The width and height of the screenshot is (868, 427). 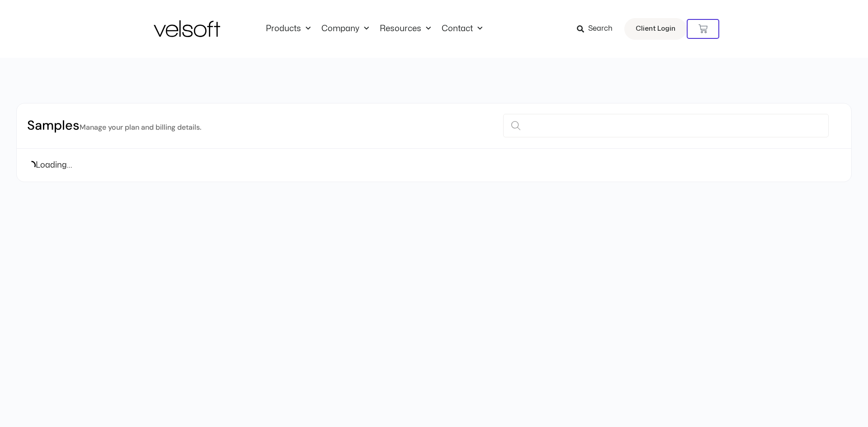 I want to click on span: Client Login, so click(x=655, y=29).